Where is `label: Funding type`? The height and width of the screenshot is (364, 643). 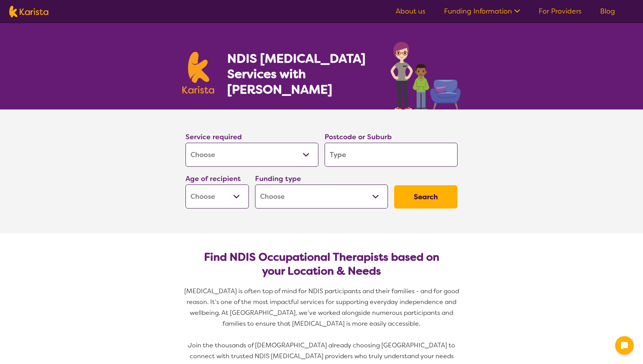 label: Funding type is located at coordinates (278, 178).